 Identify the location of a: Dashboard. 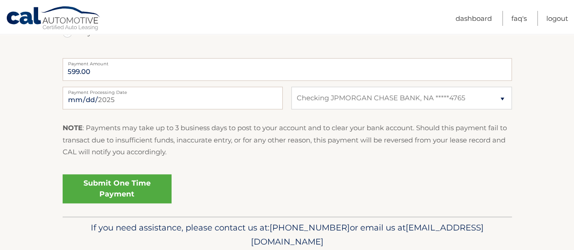
(473, 18).